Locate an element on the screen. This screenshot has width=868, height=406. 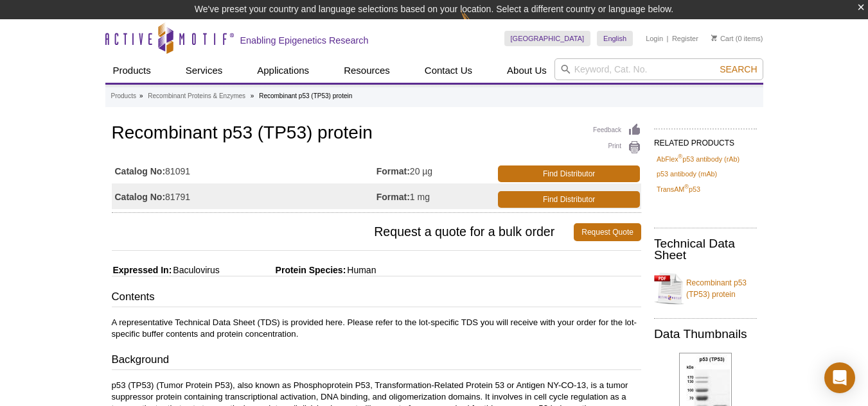
td: 20 µg is located at coordinates (435, 171).